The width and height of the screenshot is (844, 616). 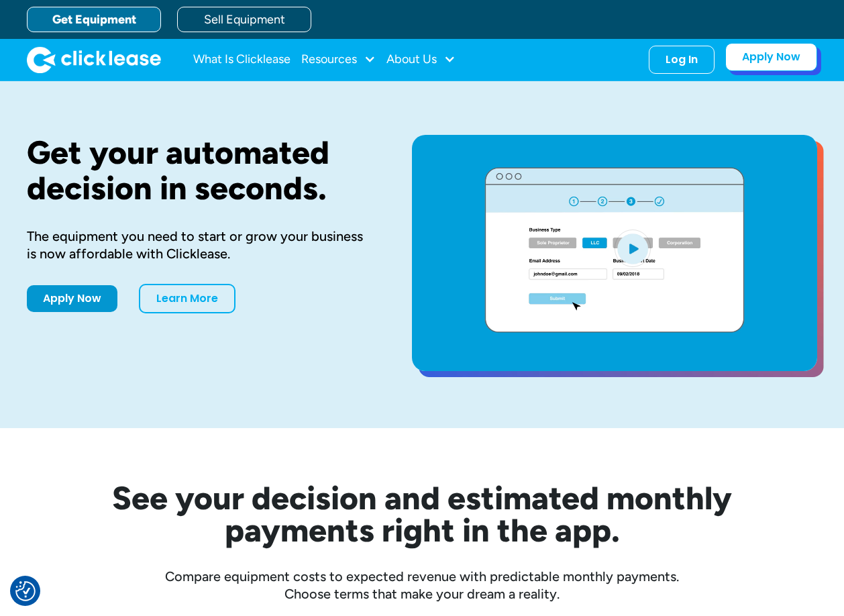 I want to click on a: open lightbox, so click(x=615, y=253).